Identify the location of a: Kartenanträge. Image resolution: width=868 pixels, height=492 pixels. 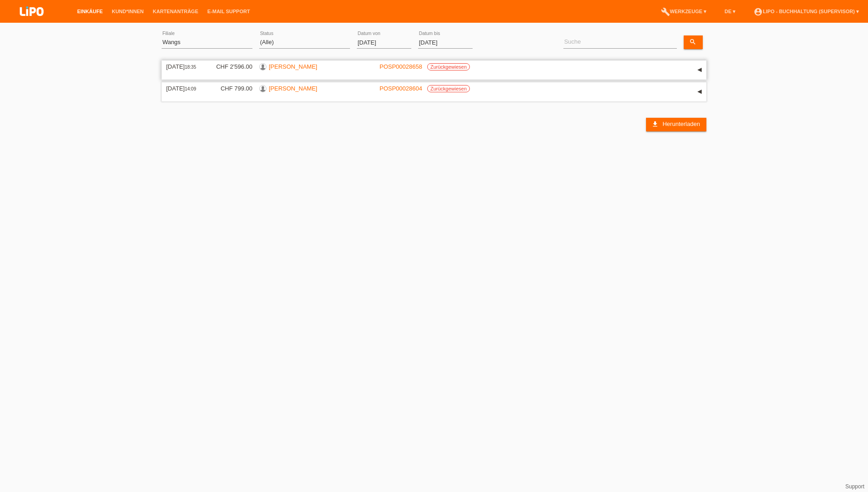
(175, 11).